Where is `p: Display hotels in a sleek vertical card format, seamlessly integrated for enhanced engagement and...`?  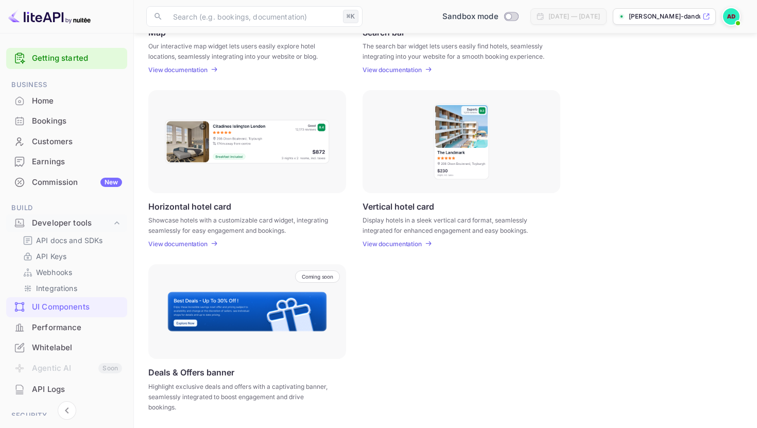 p: Display hotels in a sleek vertical card format, seamlessly integrated for enhanced engagement and... is located at coordinates (455, 225).